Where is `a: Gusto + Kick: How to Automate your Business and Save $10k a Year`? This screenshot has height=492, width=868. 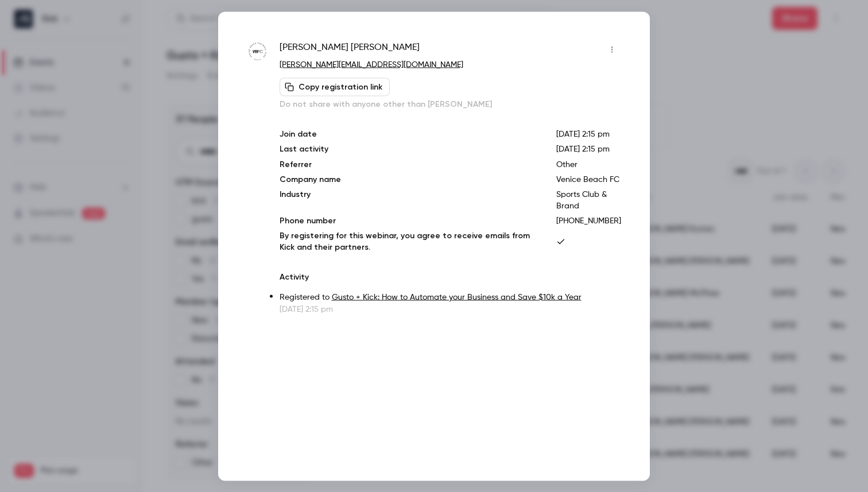
a: Gusto + Kick: How to Automate your Business and Save $10k a Year is located at coordinates (457, 297).